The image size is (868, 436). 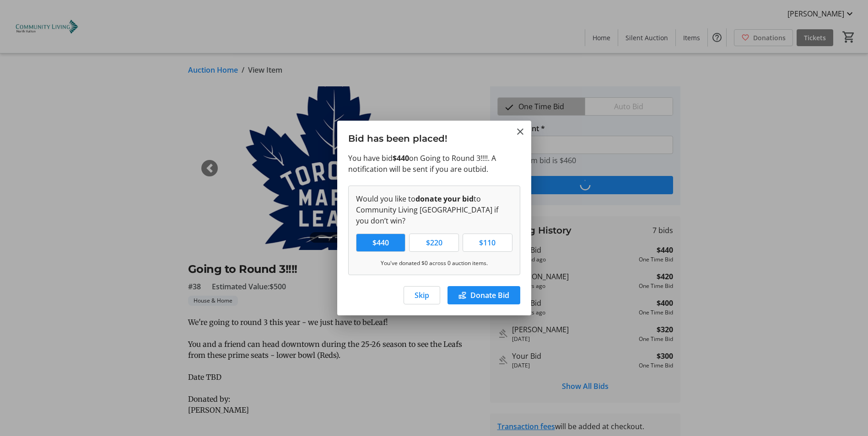 What do you see at coordinates (401, 158) in the screenshot?
I see `strong: $440` at bounding box center [401, 158].